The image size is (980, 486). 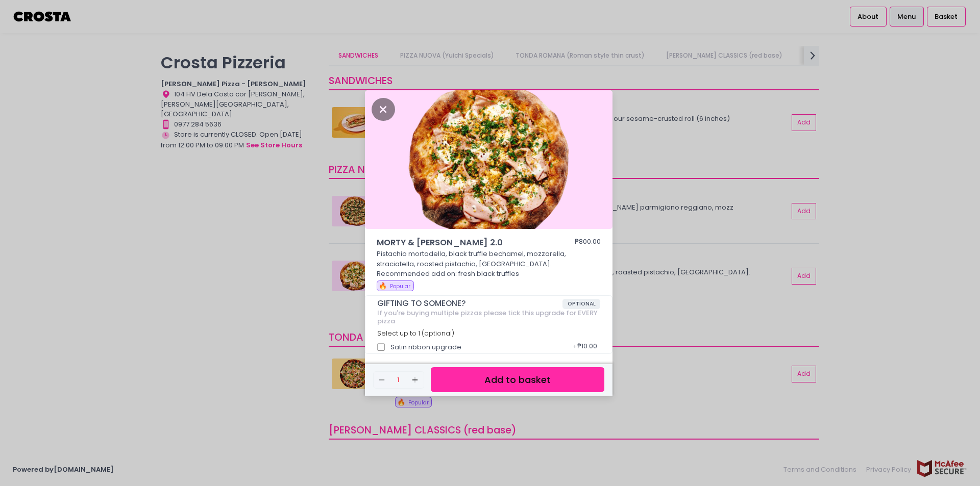 I want to click on button: Close, so click(x=384, y=108).